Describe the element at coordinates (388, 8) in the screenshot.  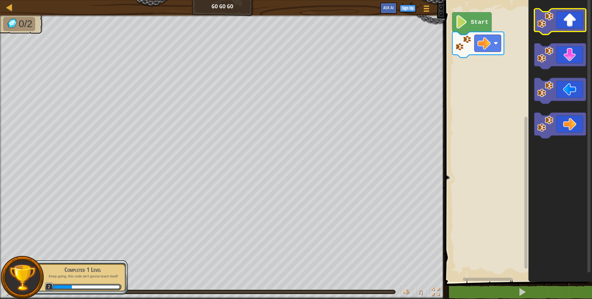
I see `button: Ask AI` at that location.